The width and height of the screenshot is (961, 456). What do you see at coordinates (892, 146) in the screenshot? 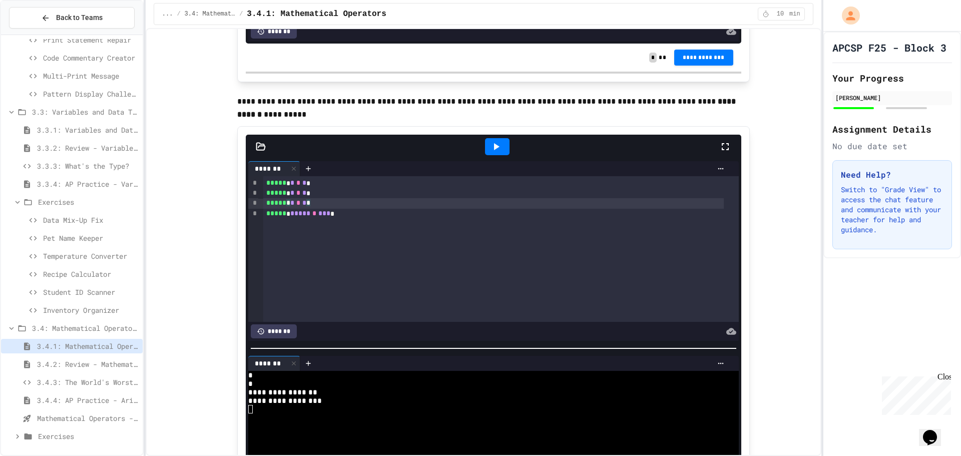
I see `div: No due date set` at bounding box center [892, 146].